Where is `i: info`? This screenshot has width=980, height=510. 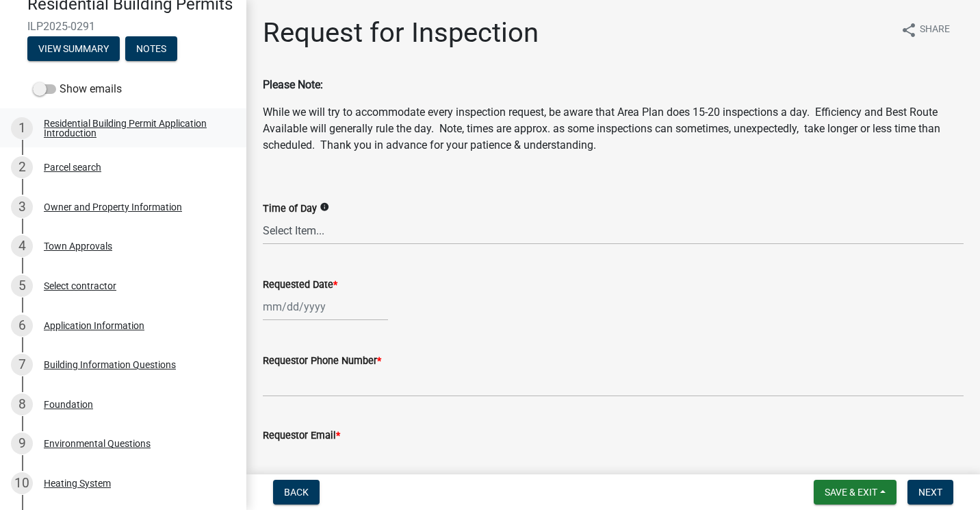
i: info is located at coordinates (324, 207).